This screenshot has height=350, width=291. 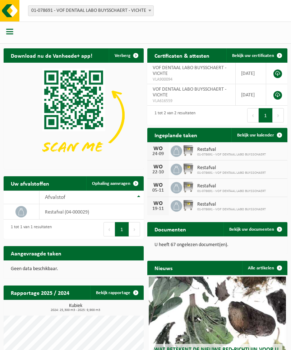 I want to click on a: Ophaling aanvragen, so click(x=114, y=184).